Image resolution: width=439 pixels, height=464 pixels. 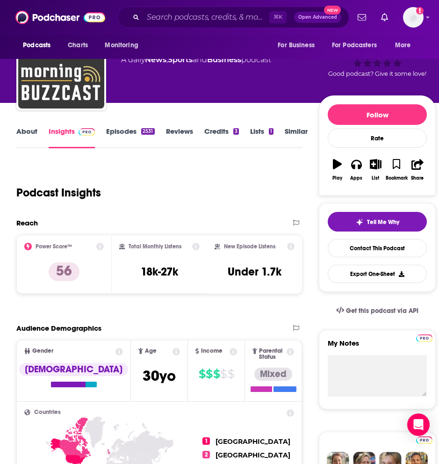 What do you see at coordinates (357, 178) in the screenshot?
I see `div: Apps` at bounding box center [357, 178].